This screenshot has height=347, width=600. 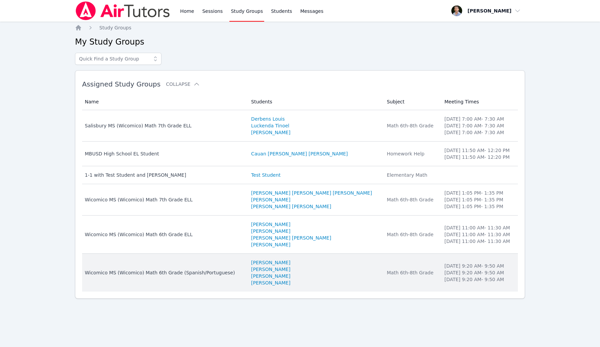 What do you see at coordinates (270, 126) in the screenshot?
I see `a: Luckenda Tinoel` at bounding box center [270, 126].